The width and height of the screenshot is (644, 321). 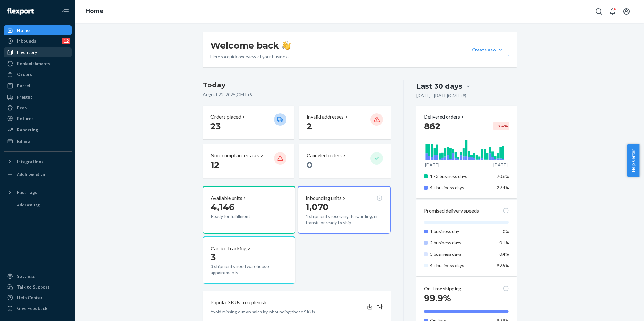 I want to click on button: Create new, so click(x=488, y=50).